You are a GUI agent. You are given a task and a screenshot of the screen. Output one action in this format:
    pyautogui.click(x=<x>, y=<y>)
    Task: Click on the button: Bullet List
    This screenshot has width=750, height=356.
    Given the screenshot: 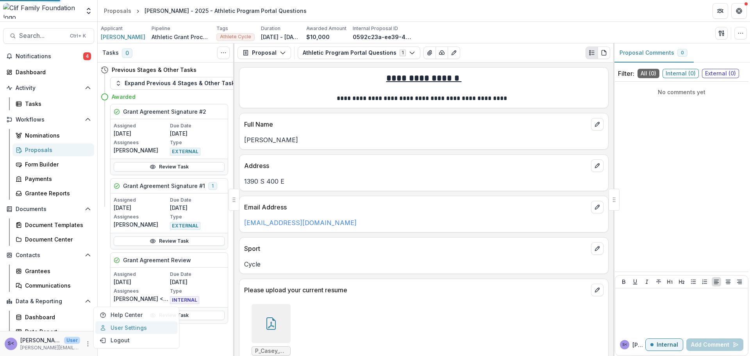 What is the action you would take?
    pyautogui.click(x=694, y=282)
    